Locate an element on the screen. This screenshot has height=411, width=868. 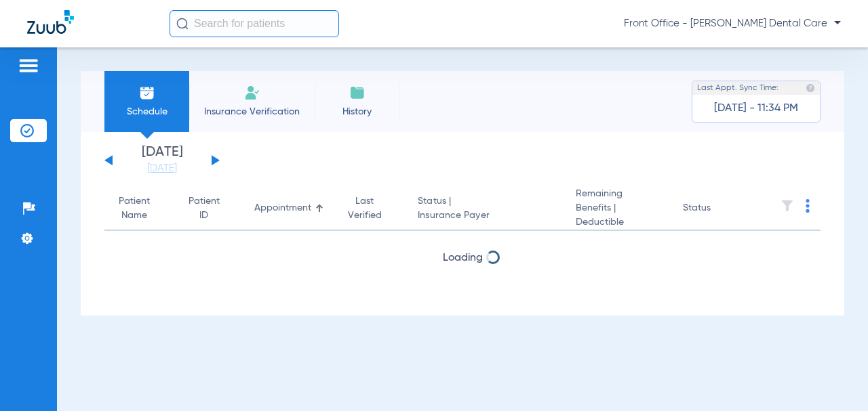
span: Last Appt. Sync Time: is located at coordinates (738, 88).